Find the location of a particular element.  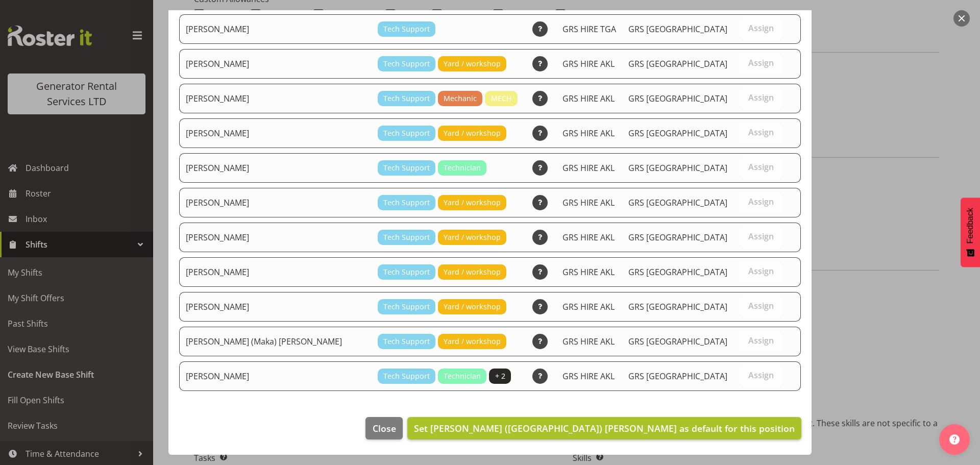

span: + 2 is located at coordinates (500, 377).